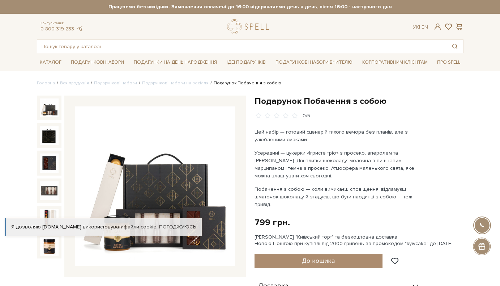 The width and height of the screenshot is (500, 286). Describe the element at coordinates (51, 62) in the screenshot. I see `a: Каталог` at that location.